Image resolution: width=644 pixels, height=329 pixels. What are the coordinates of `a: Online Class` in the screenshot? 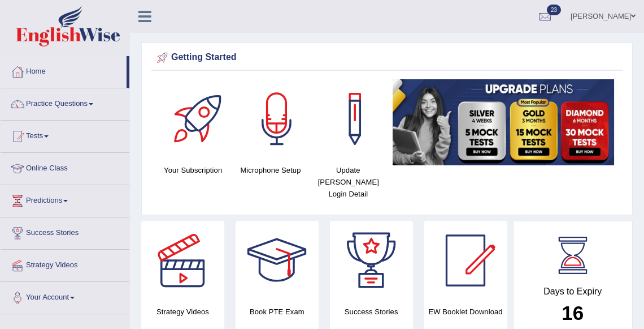 It's located at (65, 167).